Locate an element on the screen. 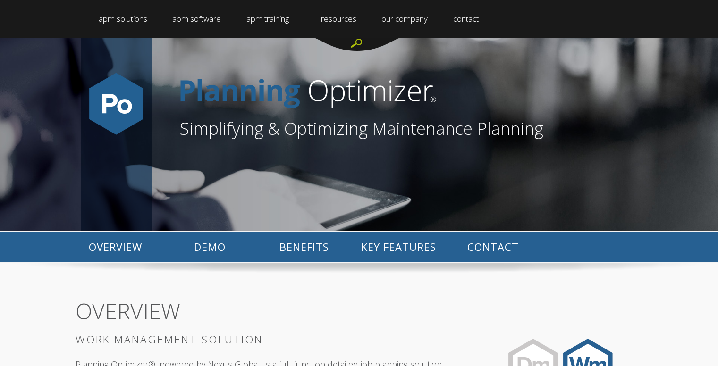 This screenshot has height=366, width=718. p: BENEFITS is located at coordinates (304, 247).